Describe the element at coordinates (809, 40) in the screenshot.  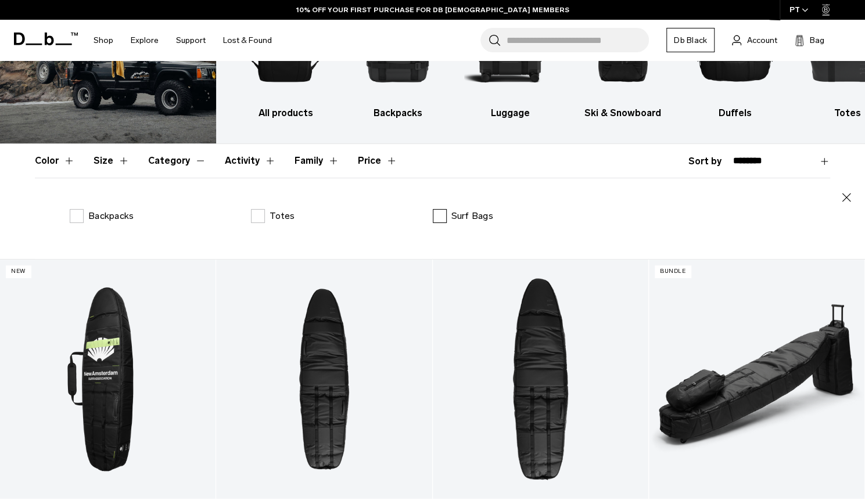
I see `button: Bag` at that location.